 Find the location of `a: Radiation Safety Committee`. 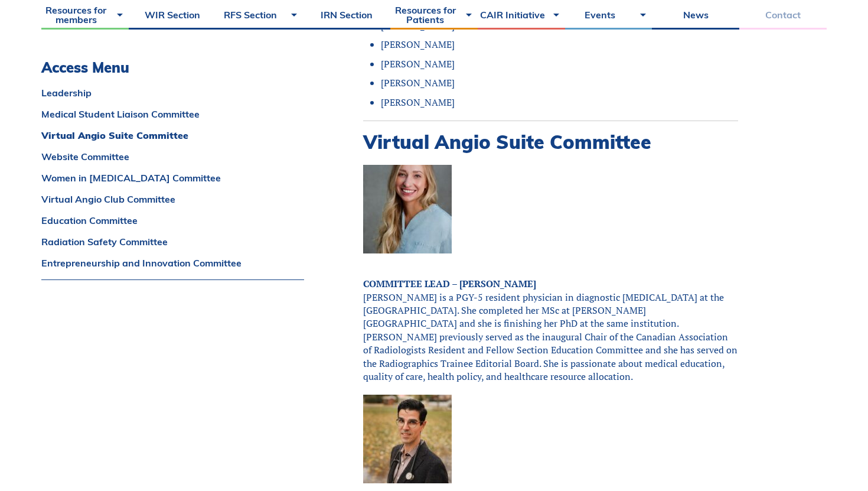

a: Radiation Safety Committee is located at coordinates (173, 242).